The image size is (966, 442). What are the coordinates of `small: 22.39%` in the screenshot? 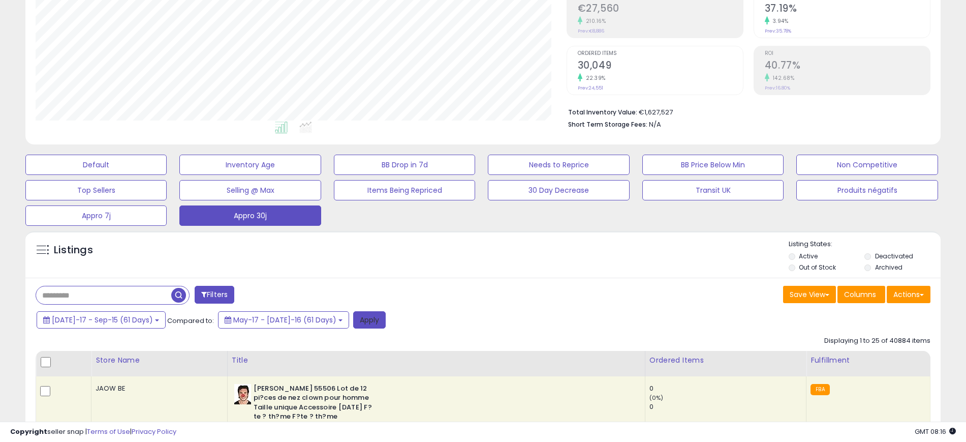 It's located at (594, 78).